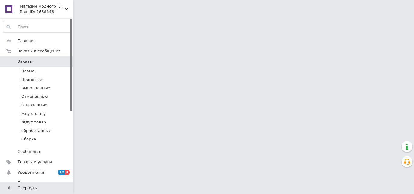 The image size is (414, 194). I want to click on span: Новые, so click(28, 71).